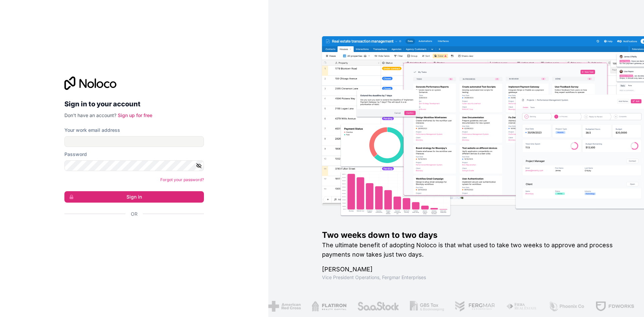 The width and height of the screenshot is (644, 317). I want to click on img: /assets/fiera-fwj2N5v4.png, so click(522, 306).